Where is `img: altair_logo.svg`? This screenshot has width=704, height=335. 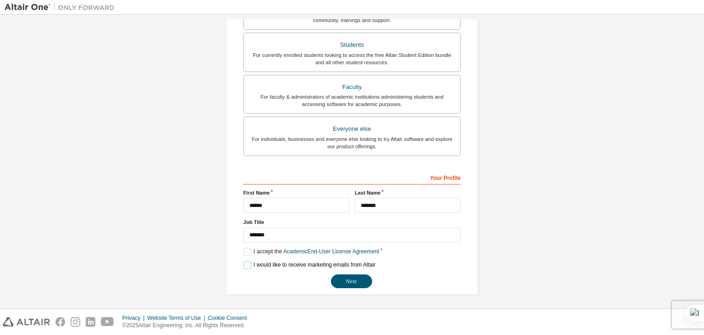
img: altair_logo.svg is located at coordinates (26, 321).